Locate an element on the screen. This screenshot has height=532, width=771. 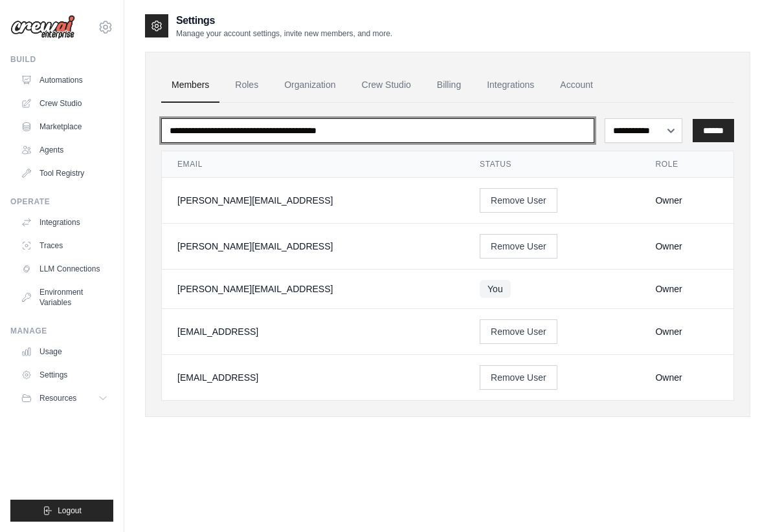
a: Members is located at coordinates (190, 85).